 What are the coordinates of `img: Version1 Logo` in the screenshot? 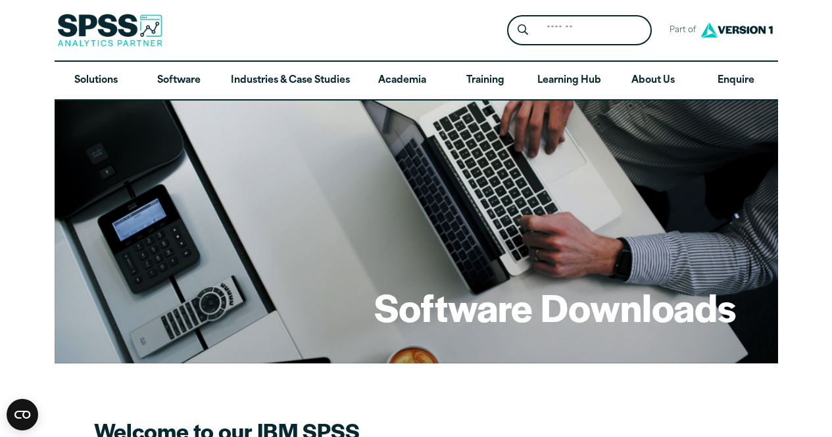 It's located at (736, 30).